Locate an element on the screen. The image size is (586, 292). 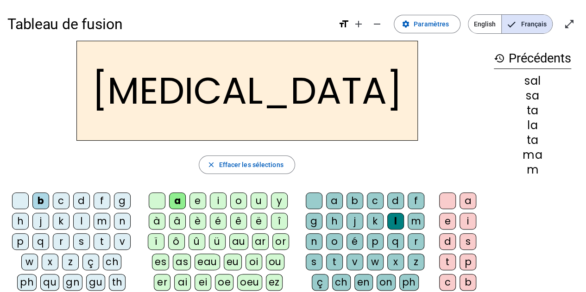
div: u is located at coordinates (259, 201).